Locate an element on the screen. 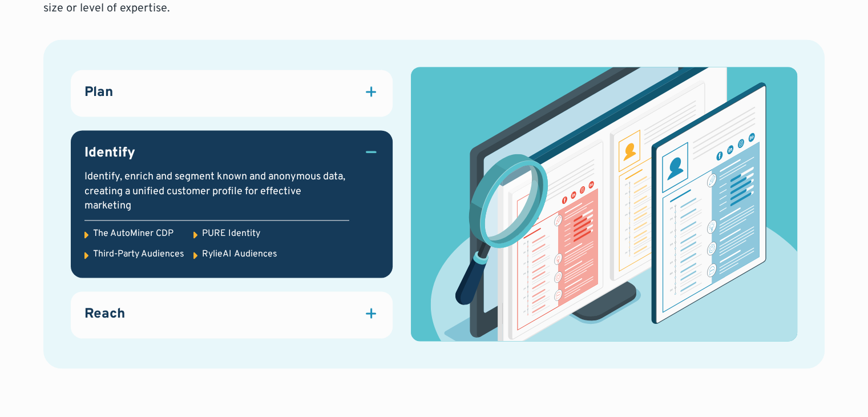 This screenshot has width=868, height=417. div: The AutoMiner CDP is located at coordinates (133, 233).